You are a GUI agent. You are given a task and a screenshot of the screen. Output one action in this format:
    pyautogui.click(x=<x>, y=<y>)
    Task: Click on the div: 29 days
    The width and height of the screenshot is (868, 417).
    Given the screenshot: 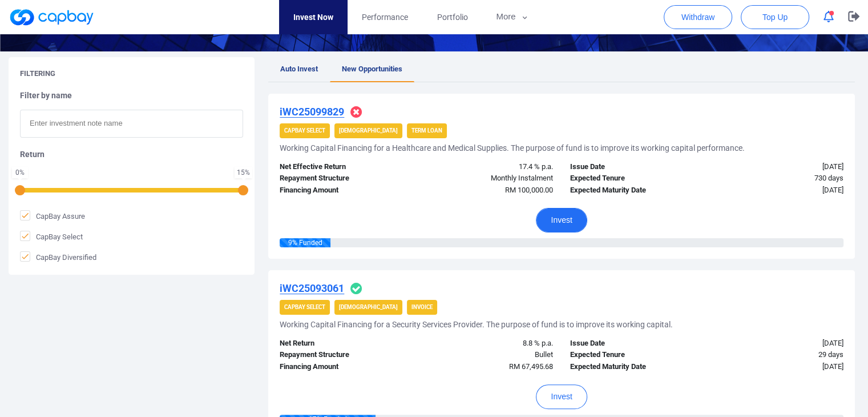 What is the action you would take?
    pyautogui.click(x=780, y=355)
    